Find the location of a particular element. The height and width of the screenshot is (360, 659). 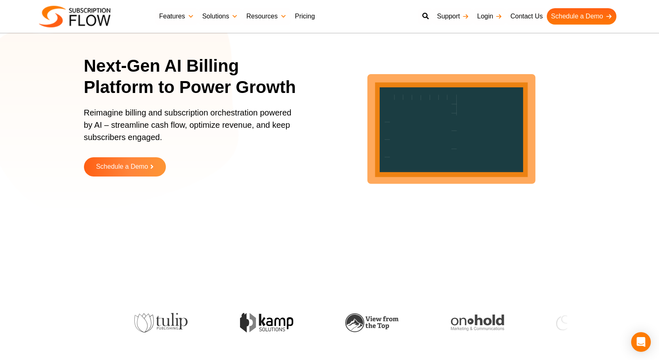

a: Resources is located at coordinates (266, 16).